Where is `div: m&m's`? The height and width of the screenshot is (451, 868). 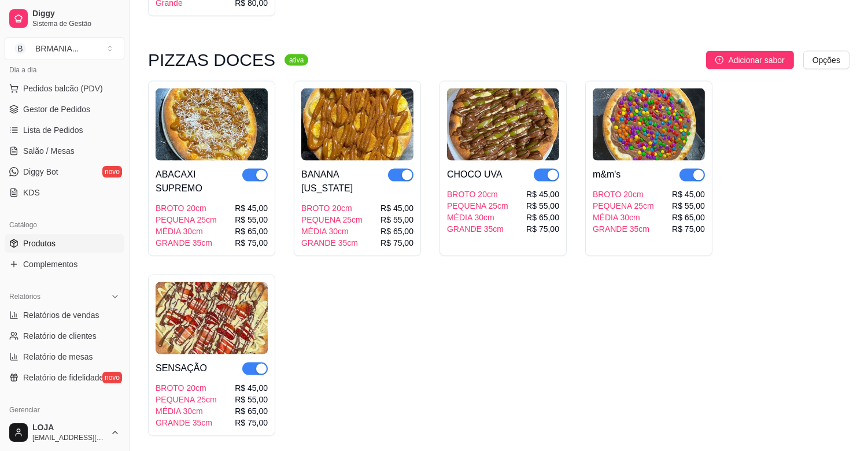 div: m&m's is located at coordinates (606, 174).